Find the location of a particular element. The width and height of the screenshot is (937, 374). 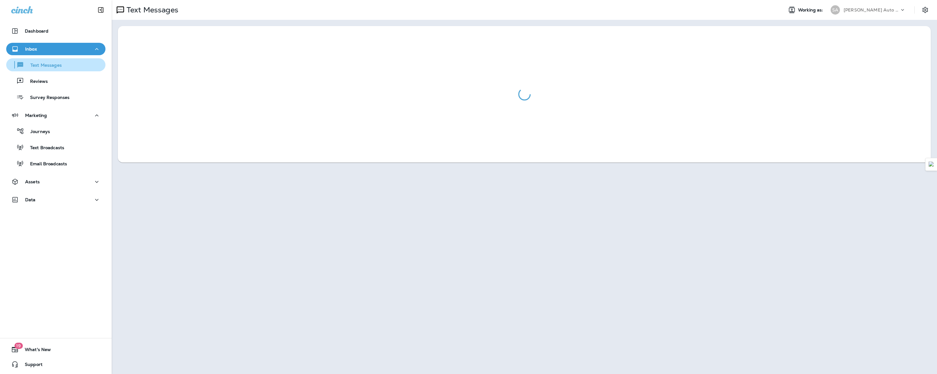

button: 19What's New is located at coordinates (56, 350).